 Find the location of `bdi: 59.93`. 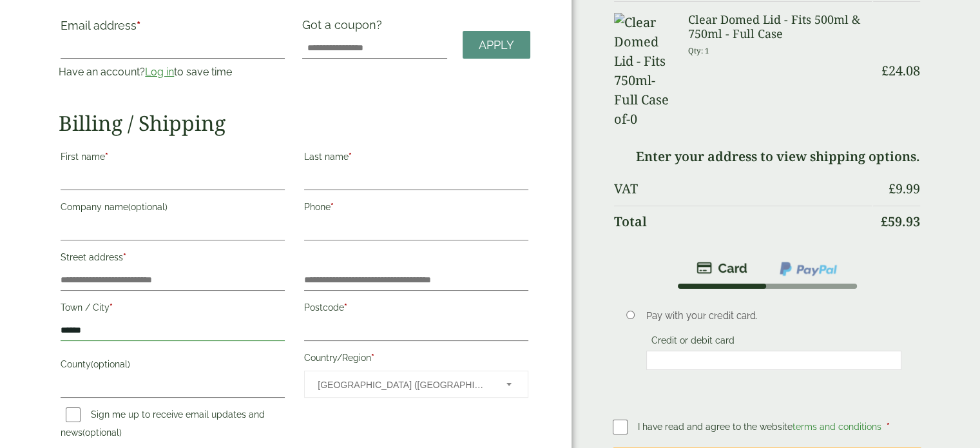

bdi: 59.93 is located at coordinates (900, 221).